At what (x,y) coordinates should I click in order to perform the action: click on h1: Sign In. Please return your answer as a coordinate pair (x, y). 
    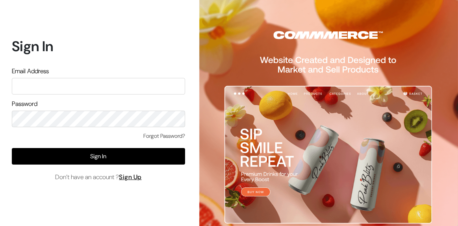
    Looking at the image, I should click on (98, 46).